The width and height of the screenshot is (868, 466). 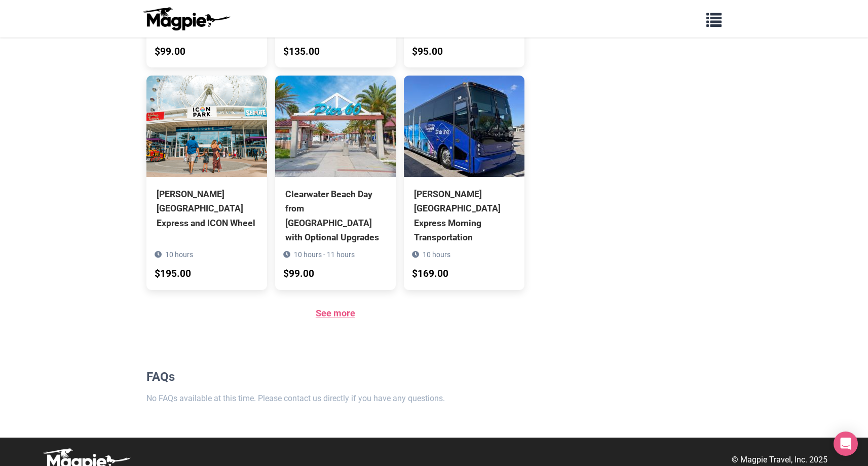 What do you see at coordinates (846, 443) in the screenshot?
I see `div: Open Intercom Messenger` at bounding box center [846, 443].